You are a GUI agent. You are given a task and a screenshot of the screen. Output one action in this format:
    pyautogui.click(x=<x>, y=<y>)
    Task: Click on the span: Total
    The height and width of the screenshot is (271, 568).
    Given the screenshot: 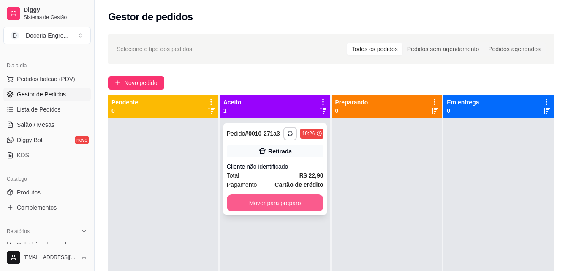 What is the action you would take?
    pyautogui.click(x=233, y=175)
    